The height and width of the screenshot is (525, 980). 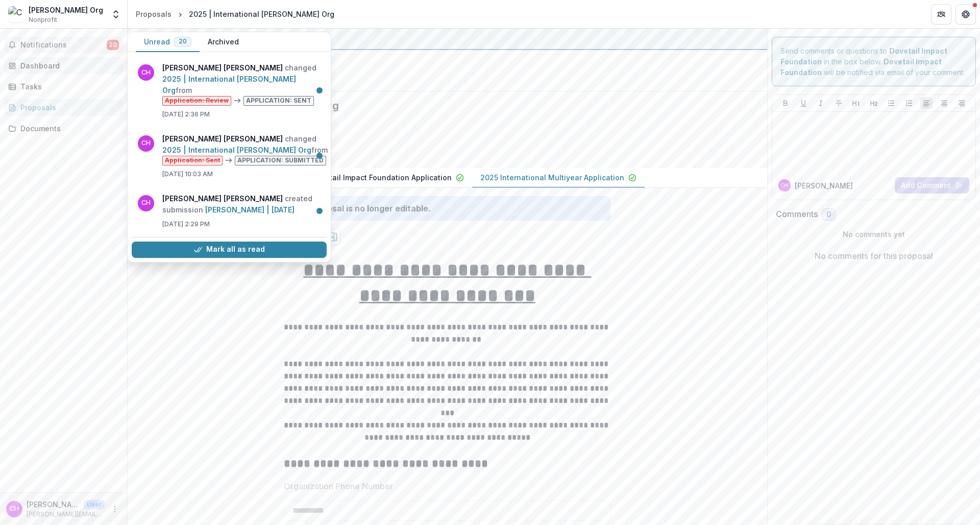 I want to click on button: Unread, so click(x=168, y=42).